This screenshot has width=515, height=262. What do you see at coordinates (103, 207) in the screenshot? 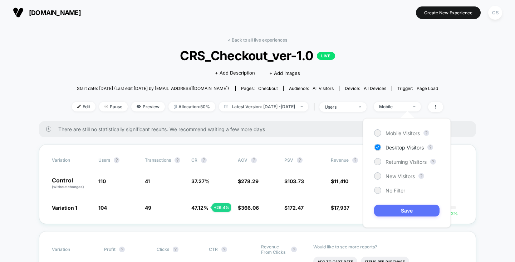
I see `span: 104` at bounding box center [103, 207].